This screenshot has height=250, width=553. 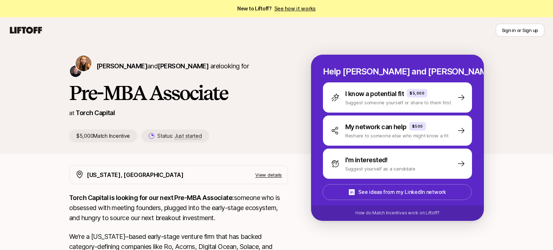 What do you see at coordinates (151, 198) in the screenshot?
I see `strong: Torch Capital is looking for our next Pre-MBA Associate:` at bounding box center [151, 198].